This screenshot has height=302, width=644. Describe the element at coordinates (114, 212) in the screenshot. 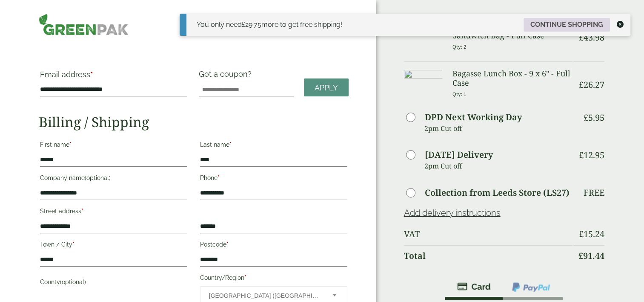

I see `label: Street address` at that location.